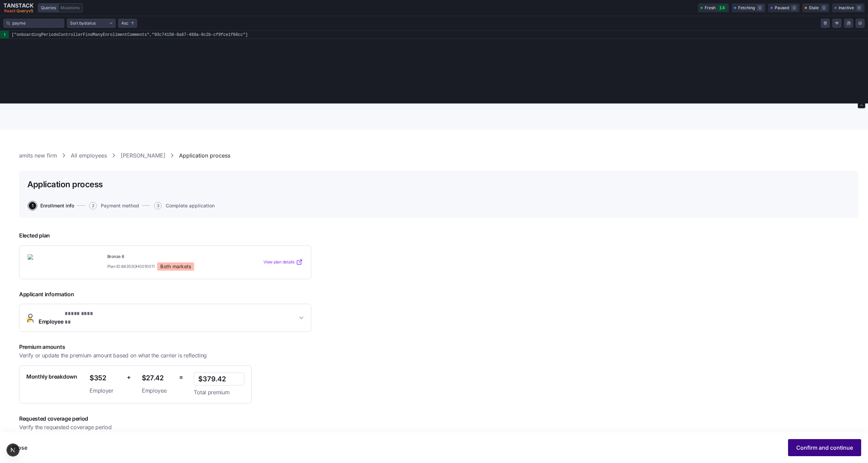 The width and height of the screenshot is (868, 463). What do you see at coordinates (846, 8) in the screenshot?
I see `span: Inactive` at bounding box center [846, 8].